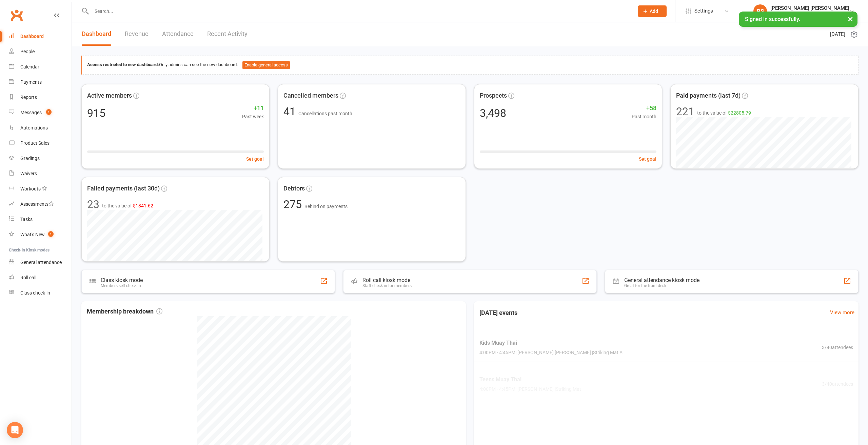  Describe the element at coordinates (31, 112) in the screenshot. I see `div: Messages` at that location.